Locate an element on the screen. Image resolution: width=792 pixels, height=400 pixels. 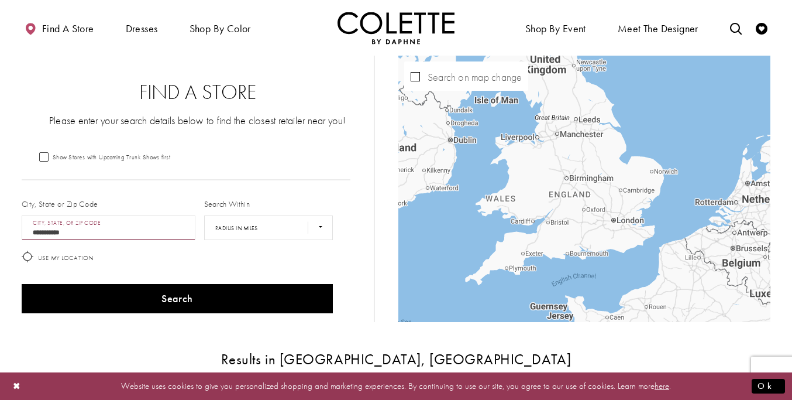
label: Search Within is located at coordinates (227, 204).